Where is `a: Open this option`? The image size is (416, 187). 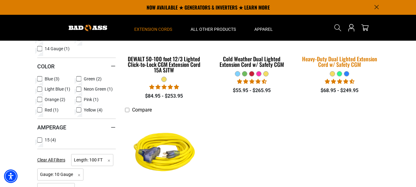 a: Open this option is located at coordinates (351, 28).